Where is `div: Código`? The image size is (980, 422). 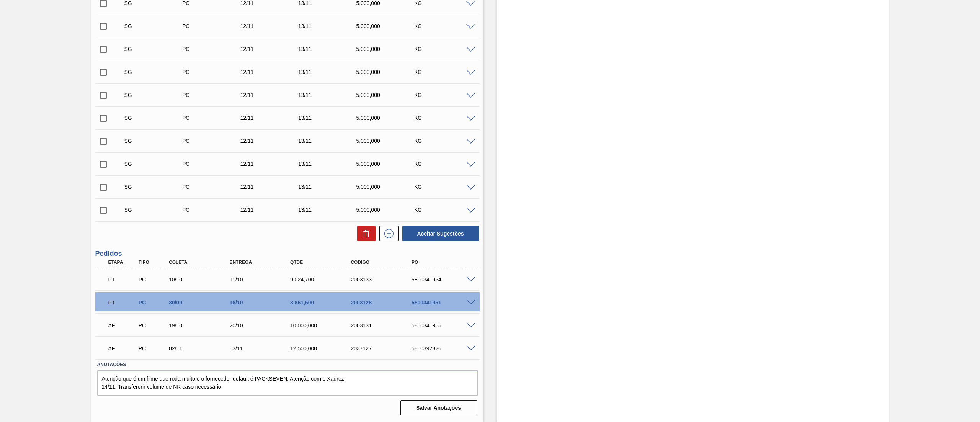
div: Código is located at coordinates (383, 262).